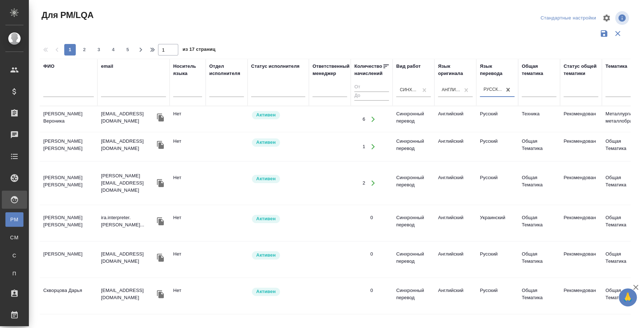 The image size is (644, 328). I want to click on div: Носитель языка, so click(187, 70).